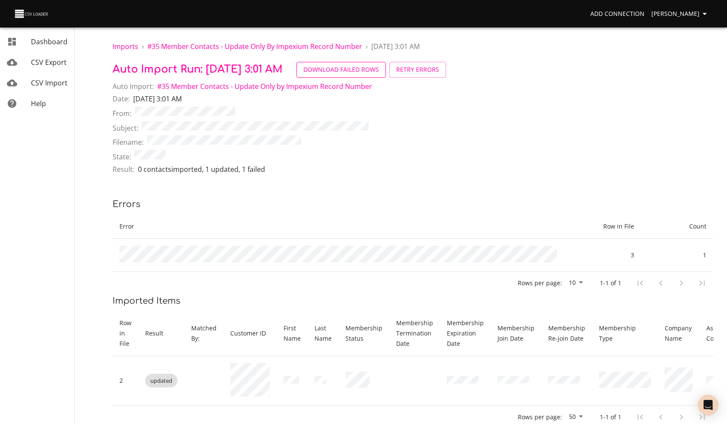  Describe the element at coordinates (617, 14) in the screenshot. I see `span: Add Connection` at that location.